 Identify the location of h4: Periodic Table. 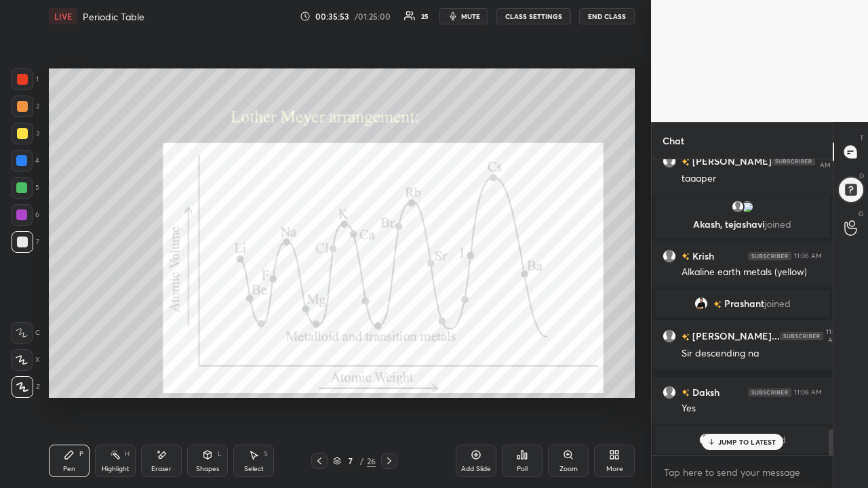
(113, 17).